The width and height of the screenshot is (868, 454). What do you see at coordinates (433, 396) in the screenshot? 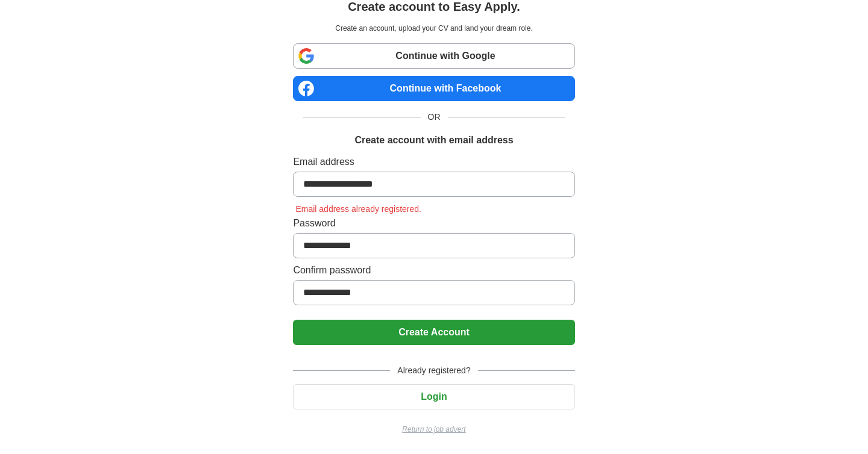
I see `button: Login` at bounding box center [433, 396].